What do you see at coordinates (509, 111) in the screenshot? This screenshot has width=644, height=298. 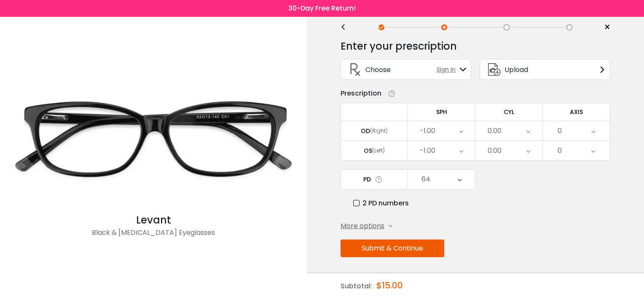 I see `td: CYL` at bounding box center [509, 111].